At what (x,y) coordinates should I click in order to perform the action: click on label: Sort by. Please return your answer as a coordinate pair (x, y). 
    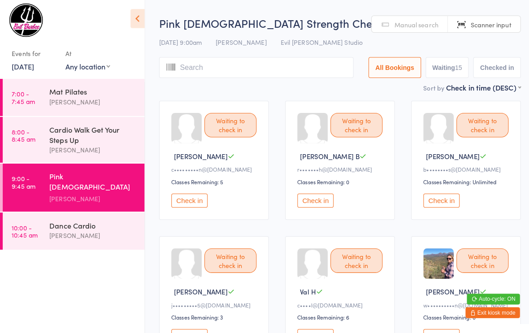
    Looking at the image, I should click on (429, 91).